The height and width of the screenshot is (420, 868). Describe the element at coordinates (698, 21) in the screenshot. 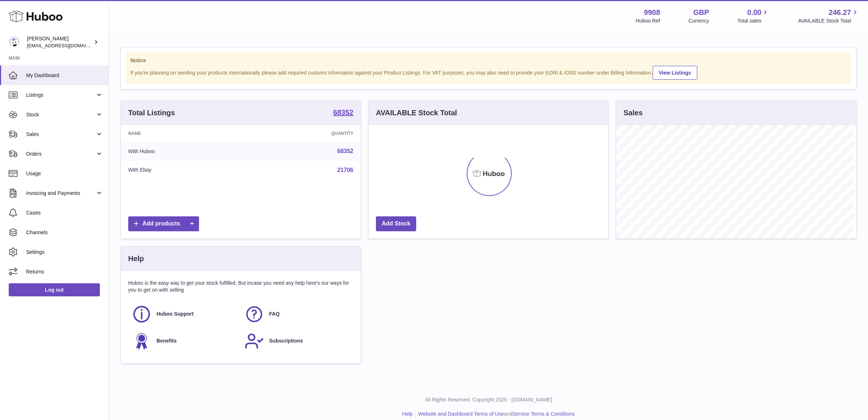

I see `div: Currency` at that location.